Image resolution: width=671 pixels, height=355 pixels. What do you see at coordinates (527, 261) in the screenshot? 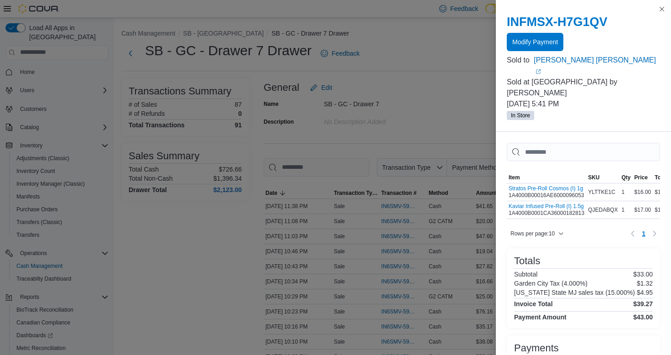
I see `h3: Totals` at bounding box center [527, 261].